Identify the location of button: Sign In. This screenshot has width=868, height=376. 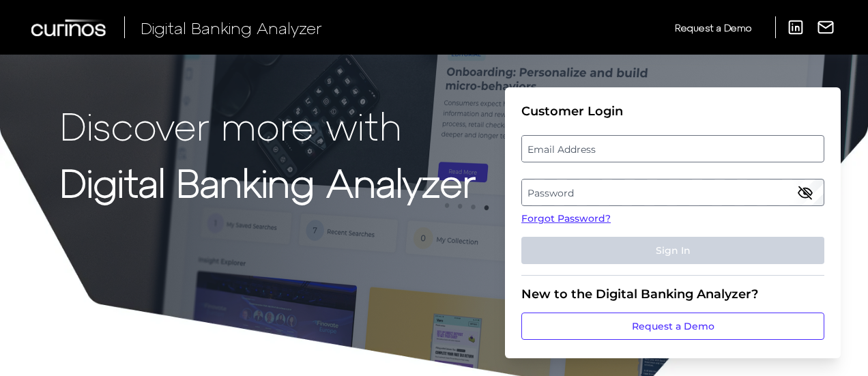
(673, 250).